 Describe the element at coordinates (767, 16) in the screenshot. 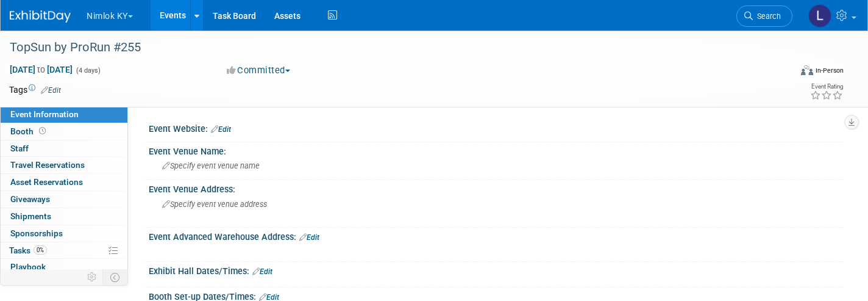

I see `span: Search` at that location.